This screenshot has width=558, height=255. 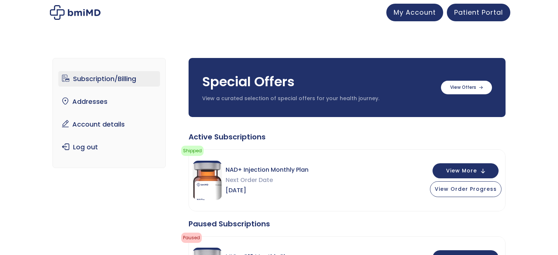 I want to click on span: View More, so click(x=462, y=171).